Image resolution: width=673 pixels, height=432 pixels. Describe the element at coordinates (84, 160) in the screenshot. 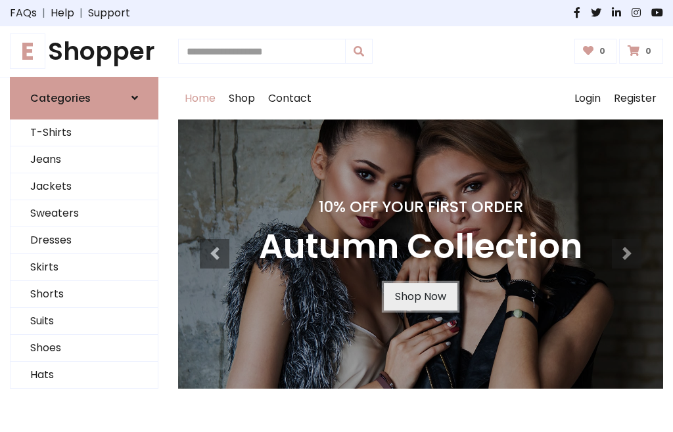

I see `a: Jeans` at that location.